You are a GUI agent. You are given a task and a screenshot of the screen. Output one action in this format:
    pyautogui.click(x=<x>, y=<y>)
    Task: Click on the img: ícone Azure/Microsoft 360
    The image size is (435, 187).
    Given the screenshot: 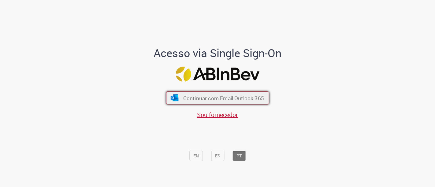 What is the action you would take?
    pyautogui.click(x=174, y=98)
    